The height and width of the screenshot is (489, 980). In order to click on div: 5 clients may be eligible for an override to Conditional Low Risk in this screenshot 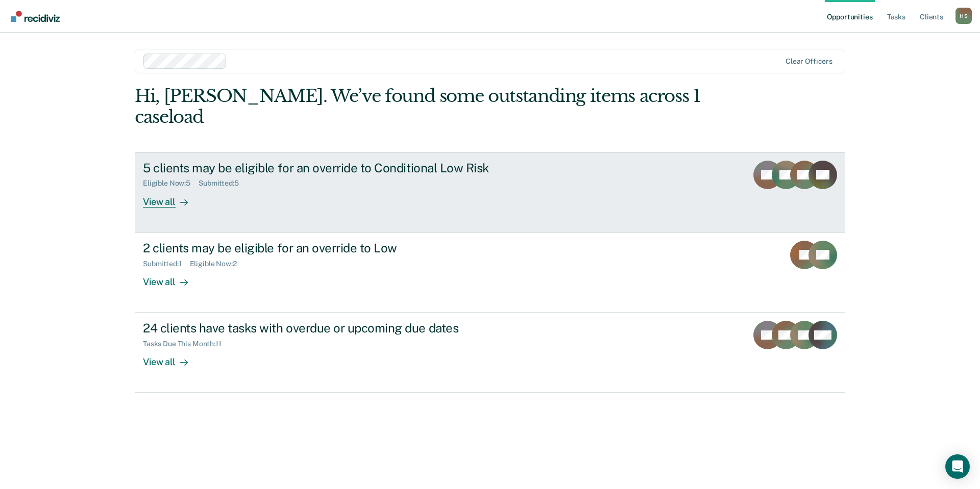, I will do `click(322, 168)`.